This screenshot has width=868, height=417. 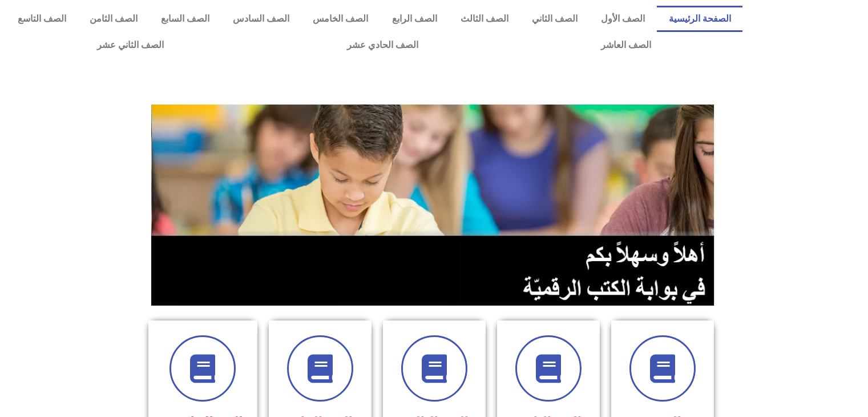 I want to click on a: الصفحة الرئيسية, so click(x=700, y=19).